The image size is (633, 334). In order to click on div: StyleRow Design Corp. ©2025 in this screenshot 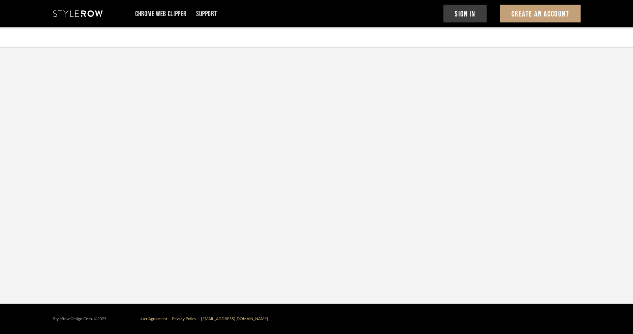, I will do `click(80, 318)`.